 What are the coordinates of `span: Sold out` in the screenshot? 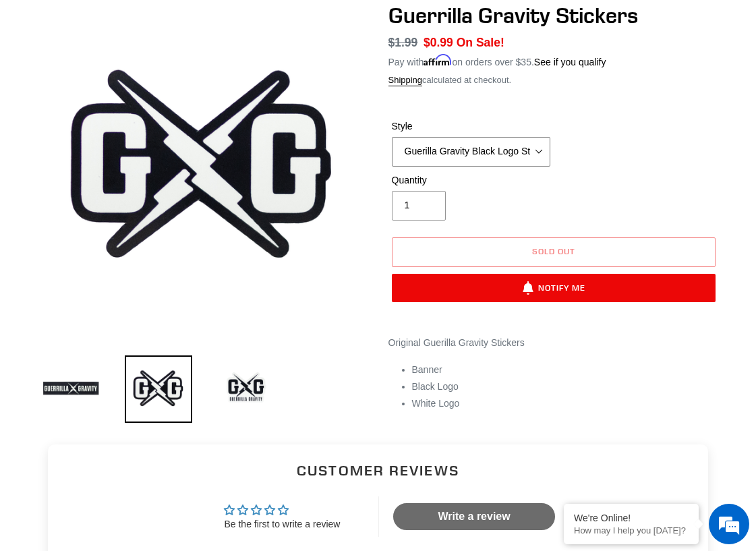 It's located at (554, 251).